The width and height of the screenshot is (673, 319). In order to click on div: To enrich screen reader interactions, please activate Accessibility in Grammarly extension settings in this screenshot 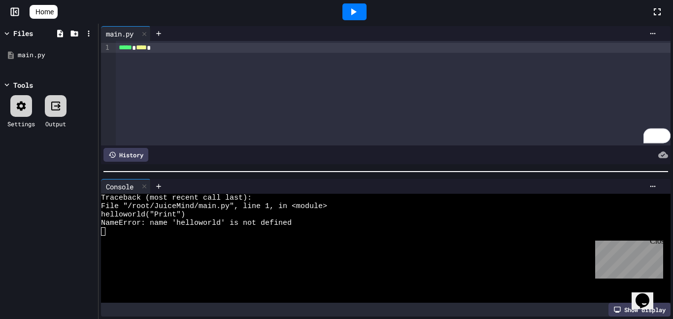, I will do `click(393, 93)`.